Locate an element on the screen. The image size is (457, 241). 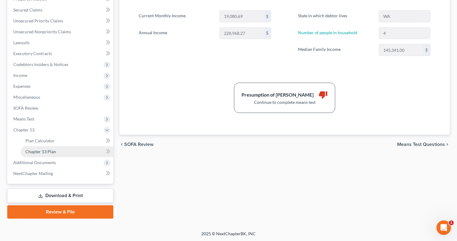
a: Unsecured Nonpriority Claims is located at coordinates (61, 32).